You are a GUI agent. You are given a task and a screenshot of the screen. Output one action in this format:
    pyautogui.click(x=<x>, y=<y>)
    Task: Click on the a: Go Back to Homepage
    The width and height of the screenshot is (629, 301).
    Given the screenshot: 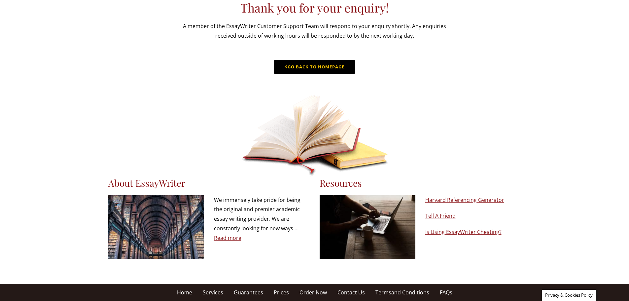 What is the action you would take?
    pyautogui.click(x=314, y=67)
    